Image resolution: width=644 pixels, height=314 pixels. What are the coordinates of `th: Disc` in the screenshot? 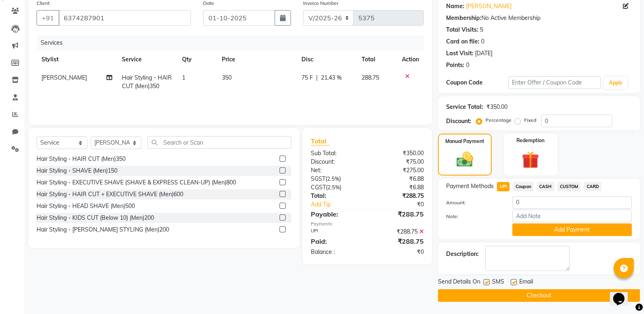 It's located at (327, 59).